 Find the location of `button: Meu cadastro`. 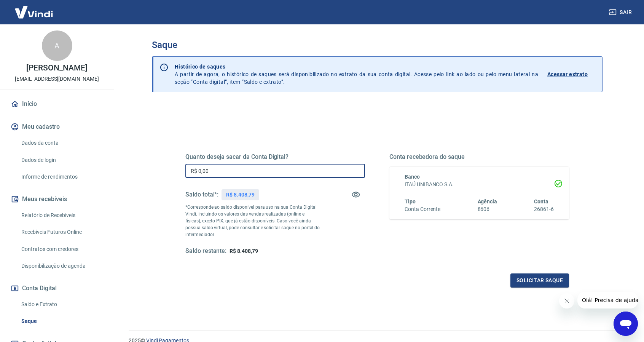

button: Meu cadastro is located at coordinates (57, 127).